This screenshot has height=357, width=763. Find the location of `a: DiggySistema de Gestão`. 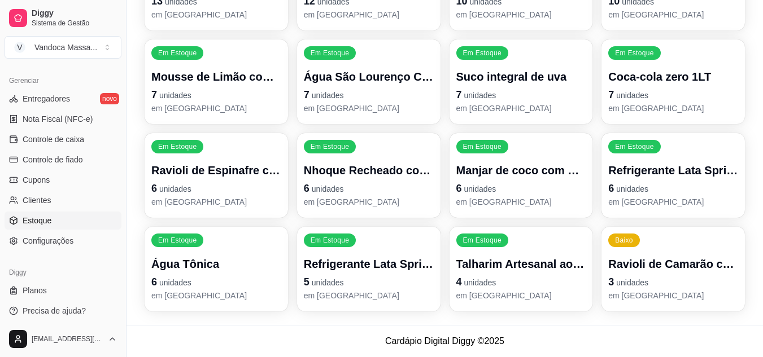

a: DiggySistema de Gestão is located at coordinates (63, 18).